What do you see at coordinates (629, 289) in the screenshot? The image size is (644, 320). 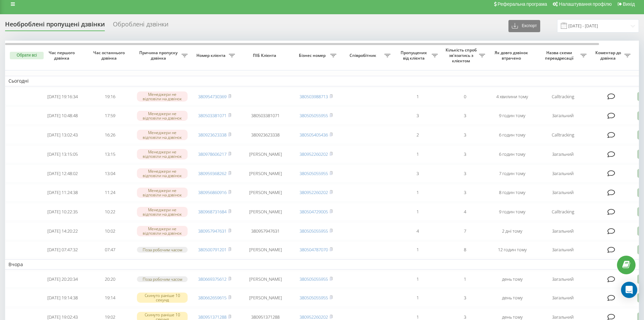 I see `div: Open Intercom Messenger` at bounding box center [629, 289].